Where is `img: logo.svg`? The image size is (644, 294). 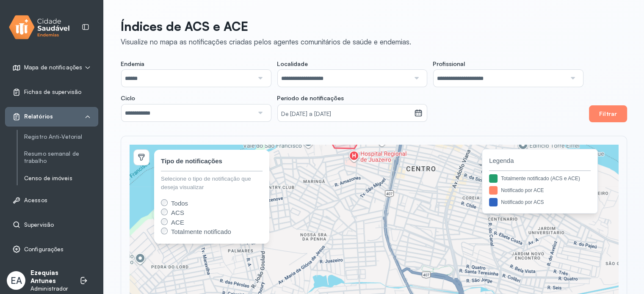 img: logo.svg is located at coordinates (39, 27).